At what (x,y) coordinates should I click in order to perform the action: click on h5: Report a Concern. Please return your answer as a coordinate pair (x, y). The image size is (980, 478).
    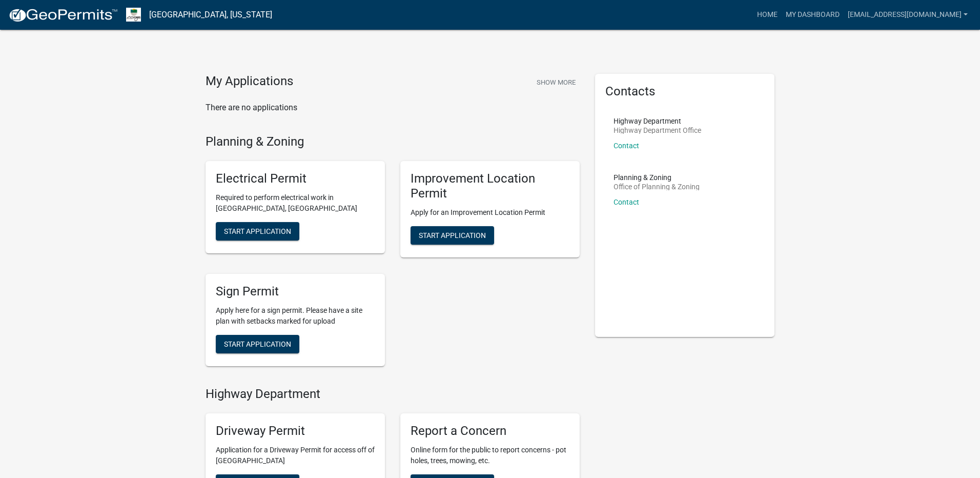
    Looking at the image, I should click on (490, 431).